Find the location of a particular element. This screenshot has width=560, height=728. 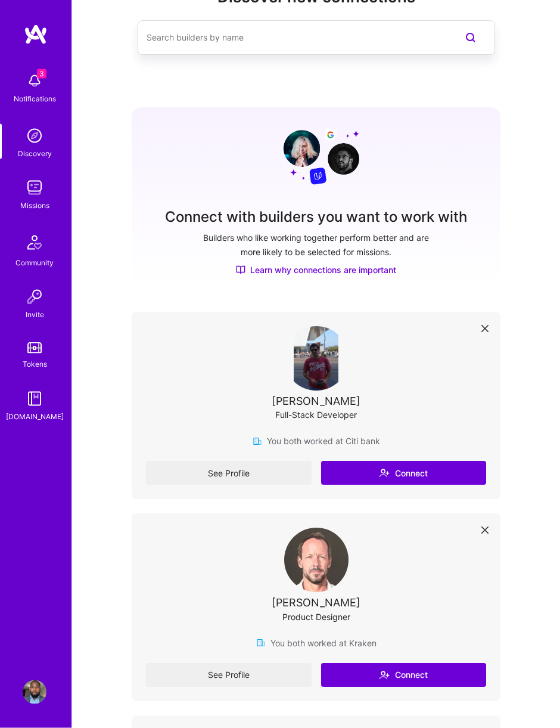

div: Invite is located at coordinates (34, 315).